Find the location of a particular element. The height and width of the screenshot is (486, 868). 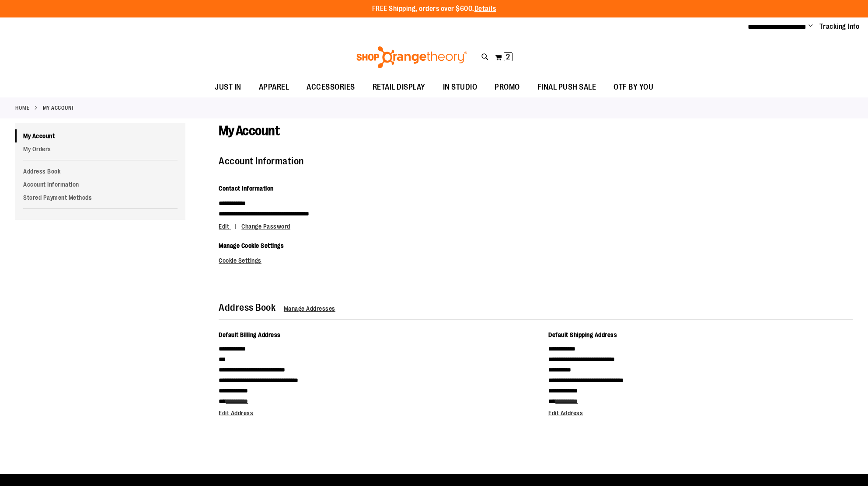

a: IN STUDIO is located at coordinates (460, 88).